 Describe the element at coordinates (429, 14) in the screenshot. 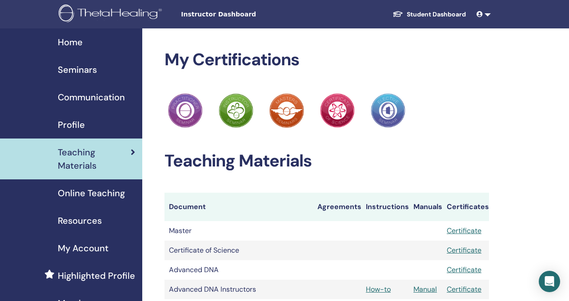

I see `a: Student Dashboard` at that location.